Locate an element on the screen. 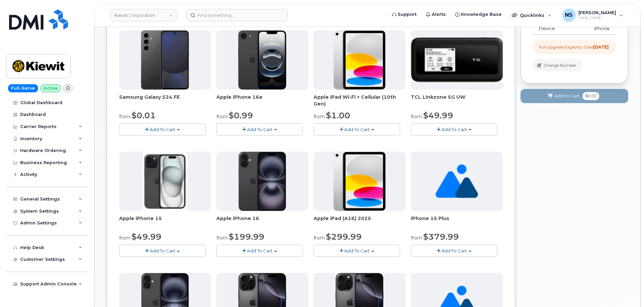  span: NS is located at coordinates (568, 15).